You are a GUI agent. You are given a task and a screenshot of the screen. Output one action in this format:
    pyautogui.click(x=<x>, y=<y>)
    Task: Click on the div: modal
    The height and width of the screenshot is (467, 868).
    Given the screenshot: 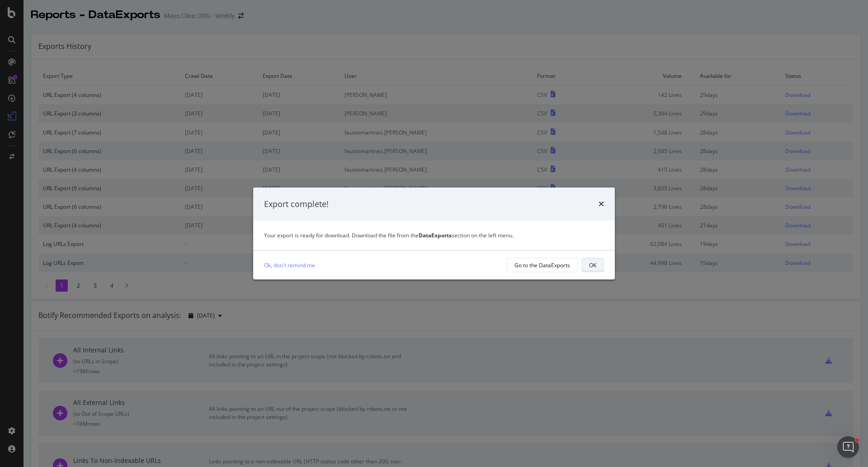 What is the action you would take?
    pyautogui.click(x=434, y=234)
    